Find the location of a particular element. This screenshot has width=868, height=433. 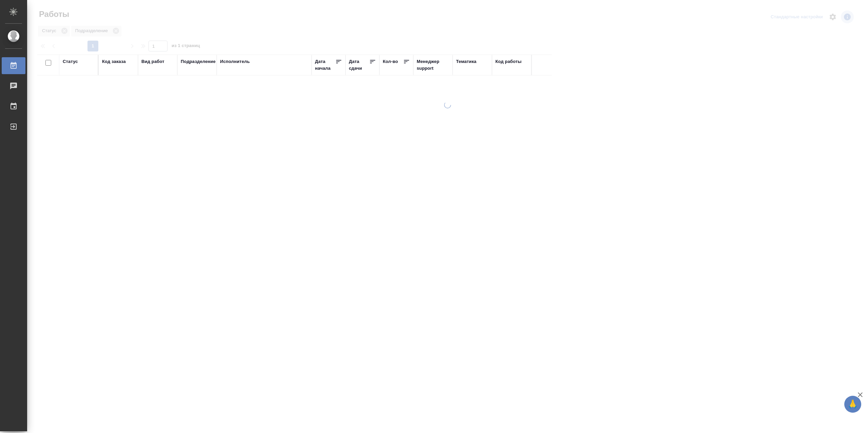

div: Код заказа is located at coordinates (114, 62).